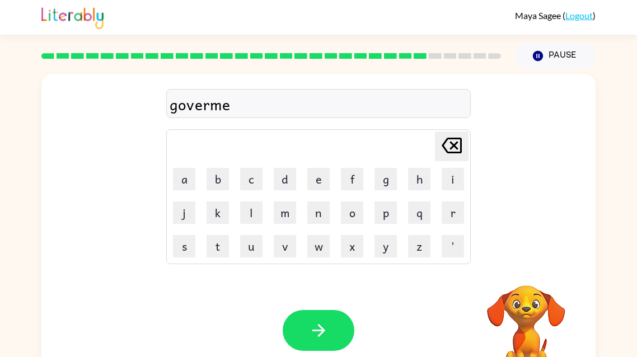 The width and height of the screenshot is (637, 357). What do you see at coordinates (318, 213) in the screenshot?
I see `button: n` at bounding box center [318, 213].